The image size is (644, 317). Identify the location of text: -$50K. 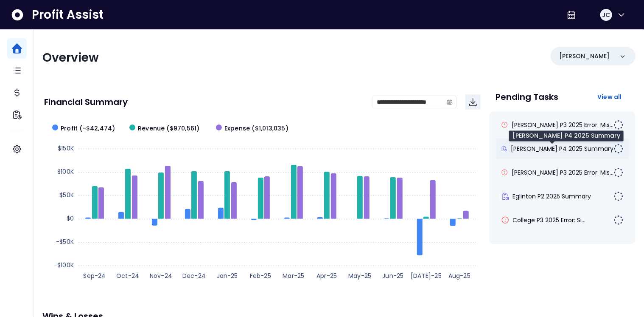
(65, 242).